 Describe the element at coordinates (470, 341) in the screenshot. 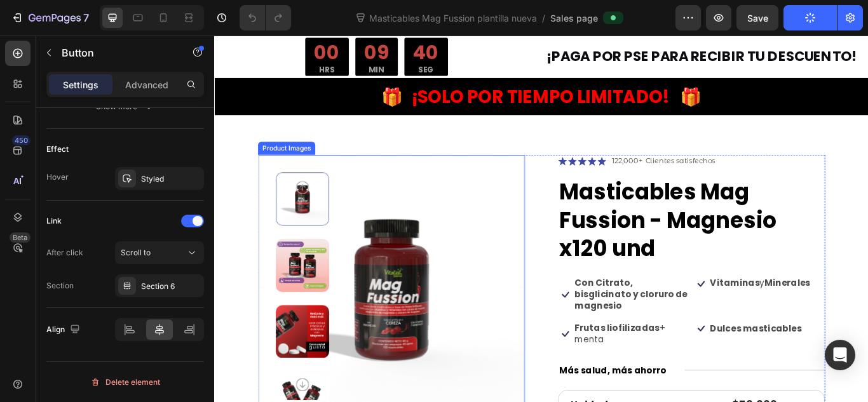

I see `strong: Frutas liofilizadas` at that location.